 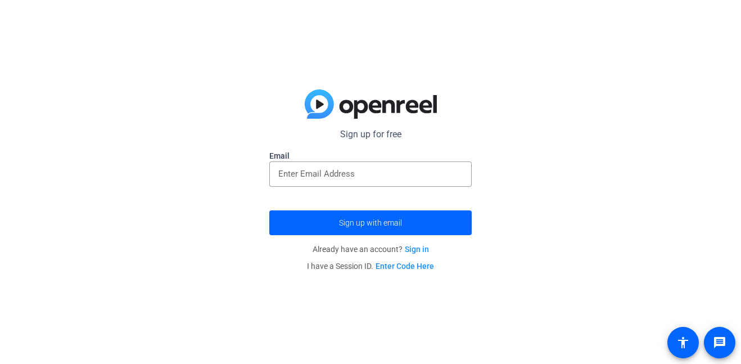 What do you see at coordinates (371, 223) in the screenshot?
I see `button: Sign up with email` at bounding box center [371, 223].